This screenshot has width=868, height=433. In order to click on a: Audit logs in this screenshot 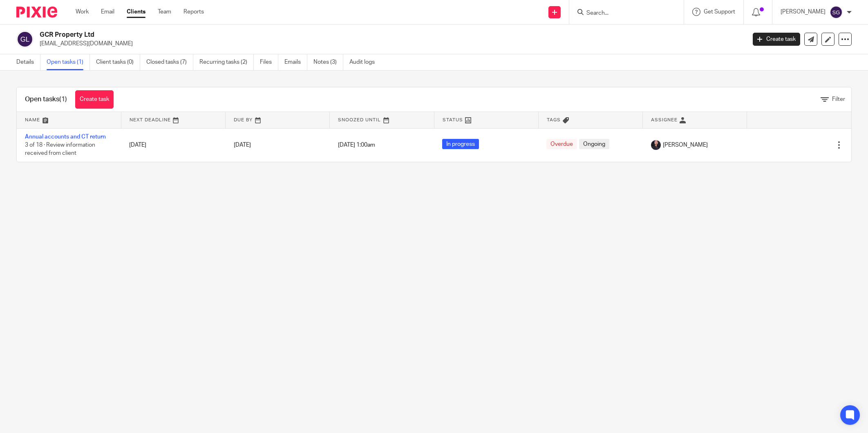, I will do `click(365, 62)`.